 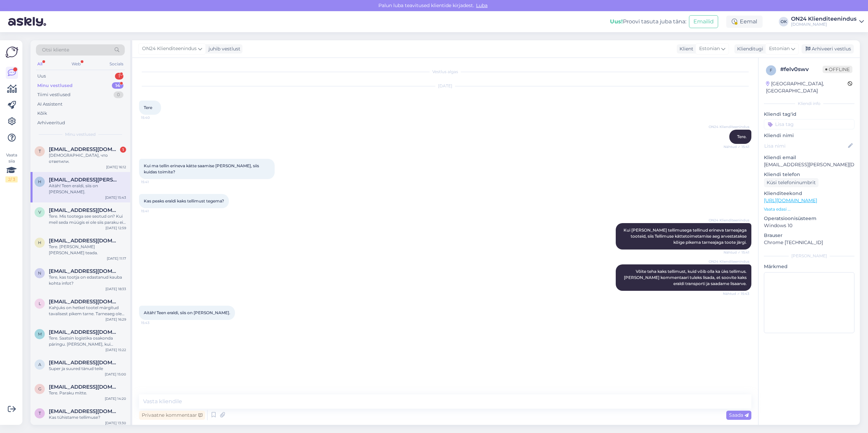 I want to click on div: 14, so click(x=118, y=86).